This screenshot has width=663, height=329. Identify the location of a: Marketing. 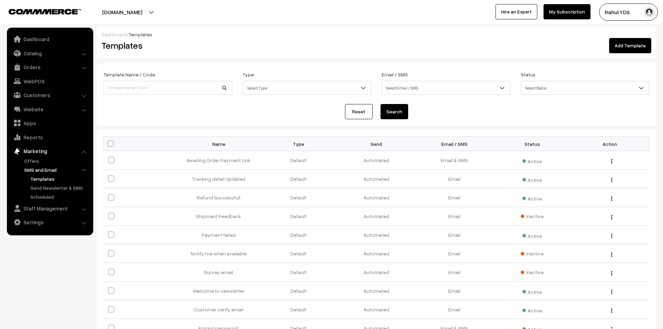
(50, 151).